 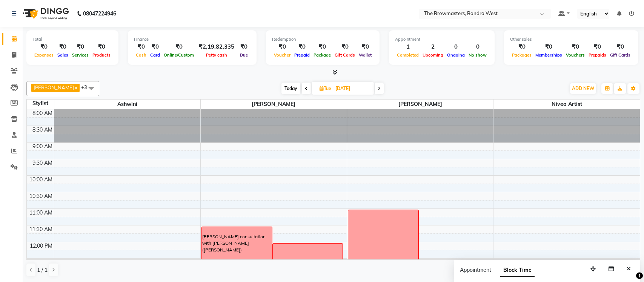 I want to click on span: Wallet, so click(x=365, y=55).